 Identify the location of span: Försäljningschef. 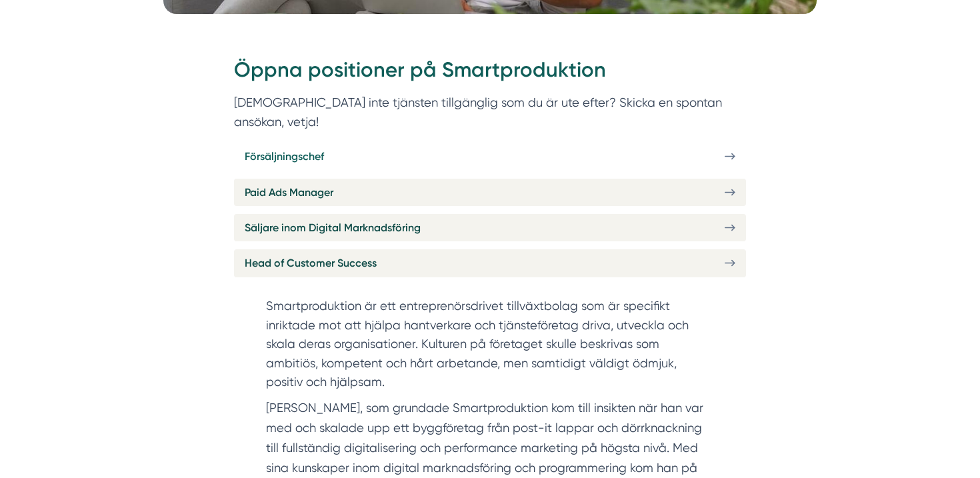
(284, 156).